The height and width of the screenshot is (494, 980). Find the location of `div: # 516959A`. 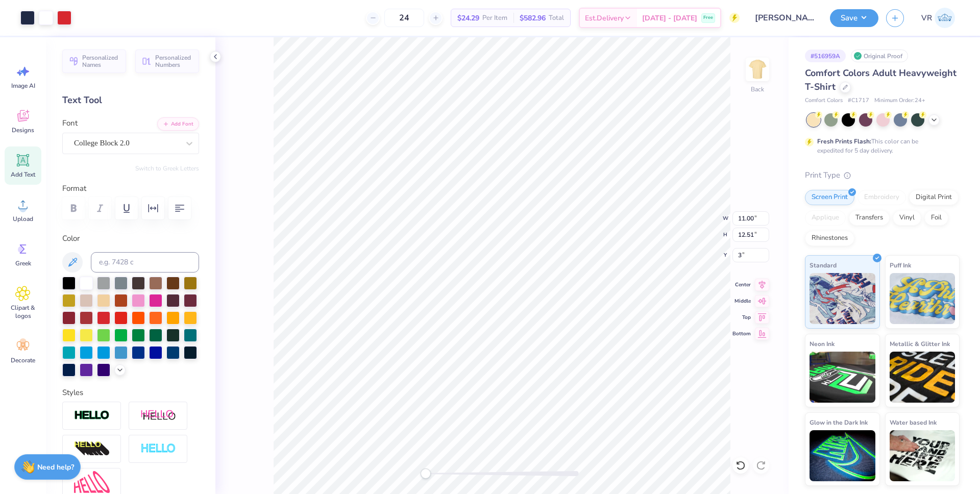

div: # 516959A is located at coordinates (826, 56).